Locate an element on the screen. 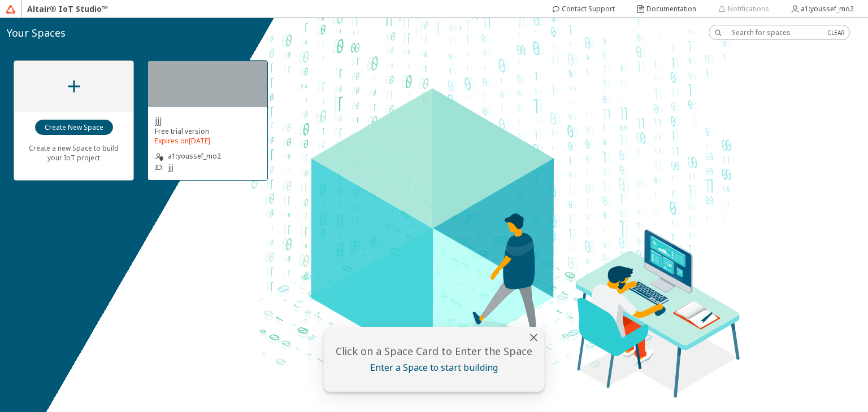  p: jjj is located at coordinates (170, 167).